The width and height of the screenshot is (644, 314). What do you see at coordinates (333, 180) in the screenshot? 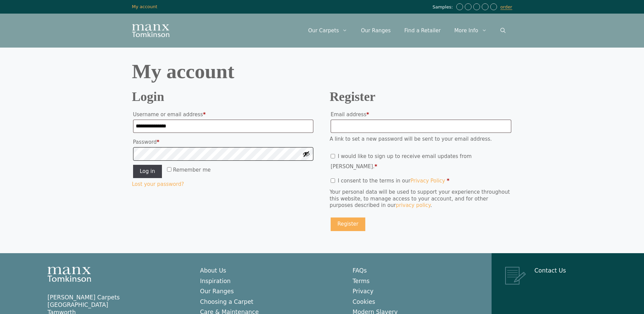
I see `input: I consent to the terms in ourPrivacy Policy` at bounding box center [333, 180].